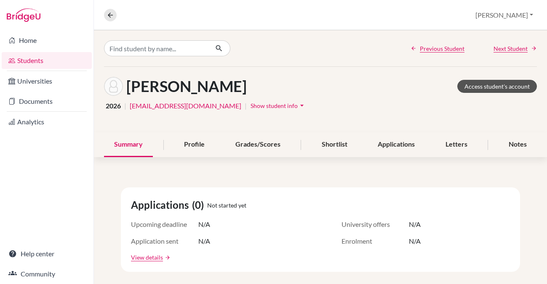 This screenshot has height=284, width=547. What do you see at coordinates (334, 145) in the screenshot?
I see `div: Shortlist` at bounding box center [334, 145].